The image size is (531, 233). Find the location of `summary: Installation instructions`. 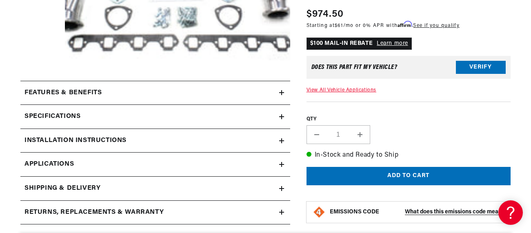

summary: Installation instructions is located at coordinates (155, 141).